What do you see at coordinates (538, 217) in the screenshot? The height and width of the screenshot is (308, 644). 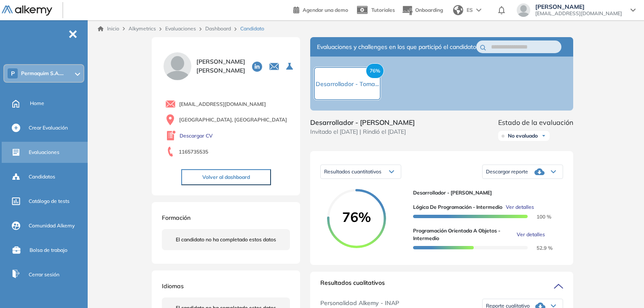 I see `span: 100 %` at bounding box center [538, 217].